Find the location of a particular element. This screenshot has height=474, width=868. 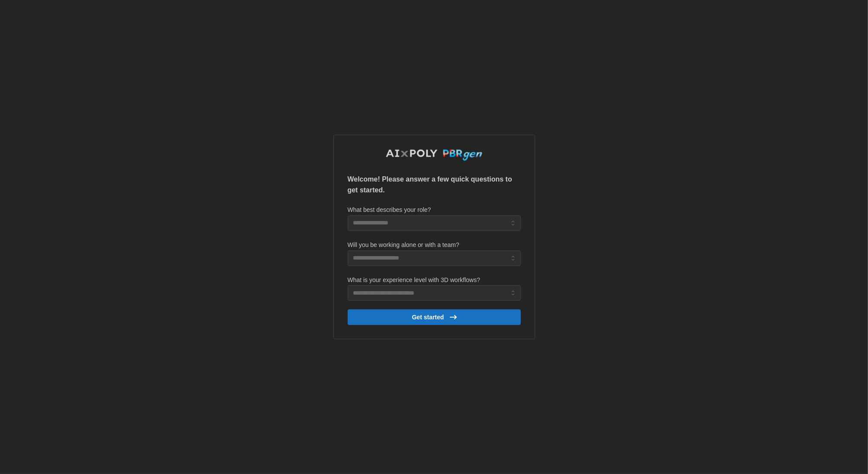

button: Get started is located at coordinates (435, 317).